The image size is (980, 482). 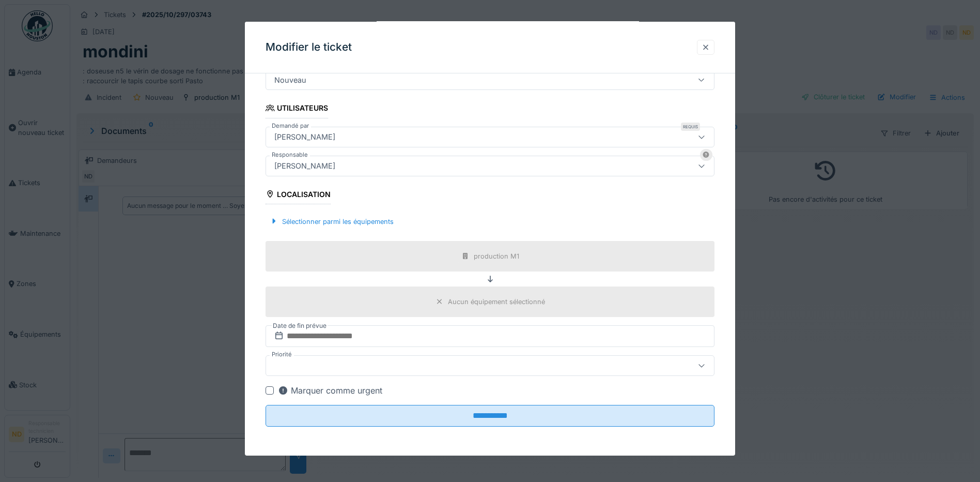 What do you see at coordinates (290, 80) in the screenshot?
I see `div: Nouveau` at bounding box center [290, 80].